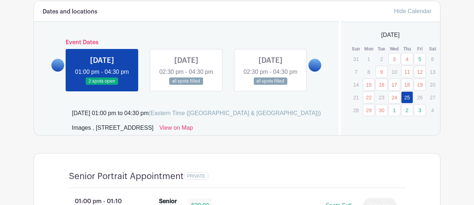 This screenshot has height=205, width=474. What do you see at coordinates (381, 59) in the screenshot?
I see `p: 2` at bounding box center [381, 59].